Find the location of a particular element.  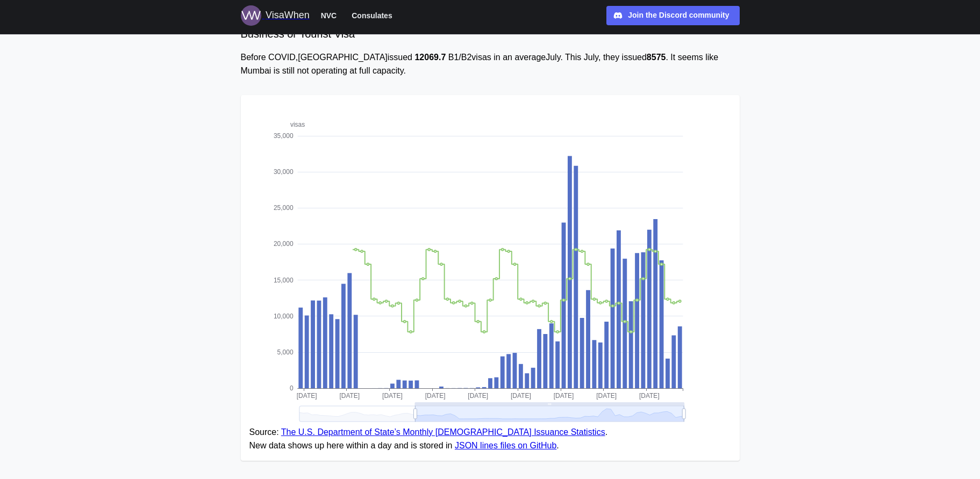

button: NVC is located at coordinates (329, 16).